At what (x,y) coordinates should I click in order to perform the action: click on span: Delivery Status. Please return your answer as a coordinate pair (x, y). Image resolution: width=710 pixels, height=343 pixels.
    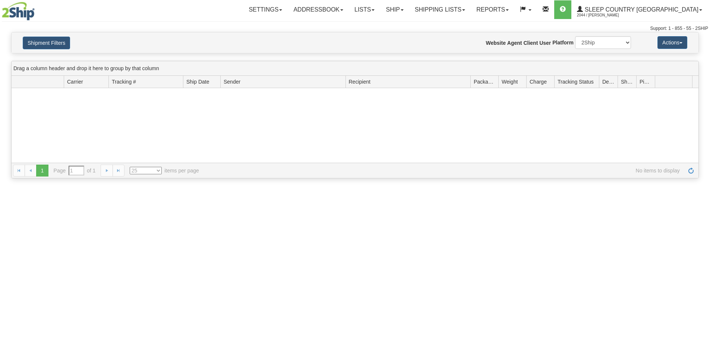
    Looking at the image, I should click on (608, 82).